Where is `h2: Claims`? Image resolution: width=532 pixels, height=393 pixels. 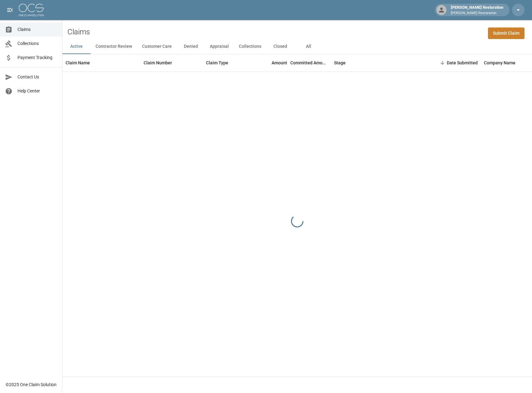
h2: Claims is located at coordinates (79, 32).